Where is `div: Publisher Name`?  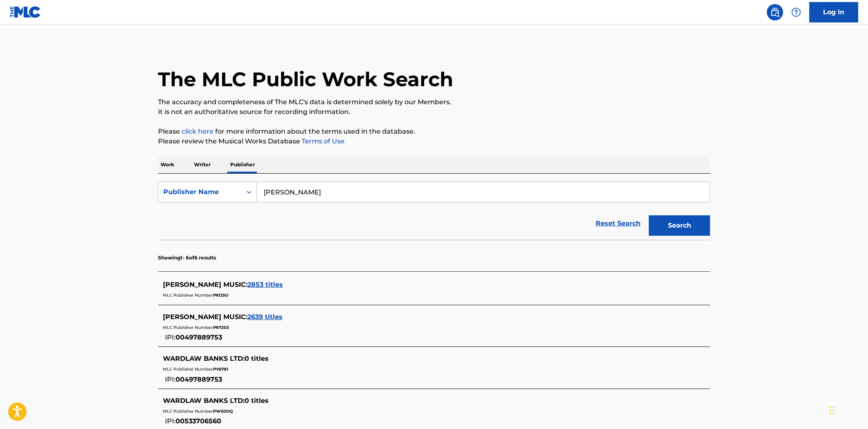 div: Publisher Name is located at coordinates (200, 192).